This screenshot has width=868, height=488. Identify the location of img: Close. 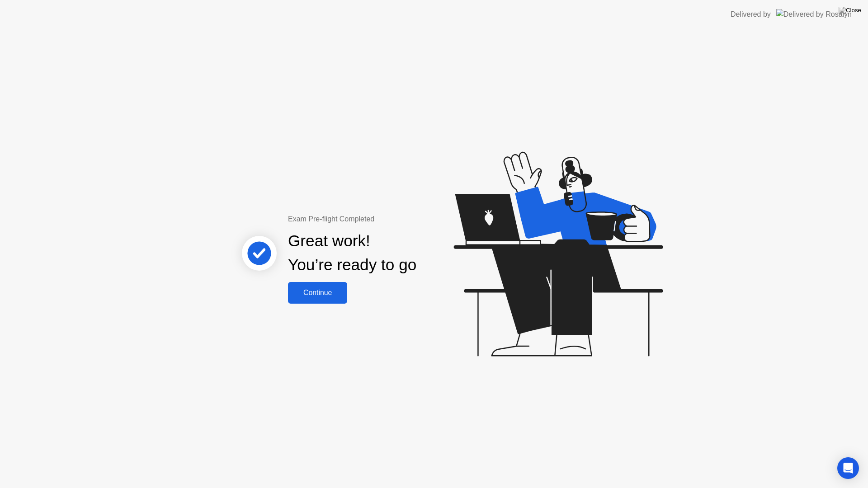
(850, 11).